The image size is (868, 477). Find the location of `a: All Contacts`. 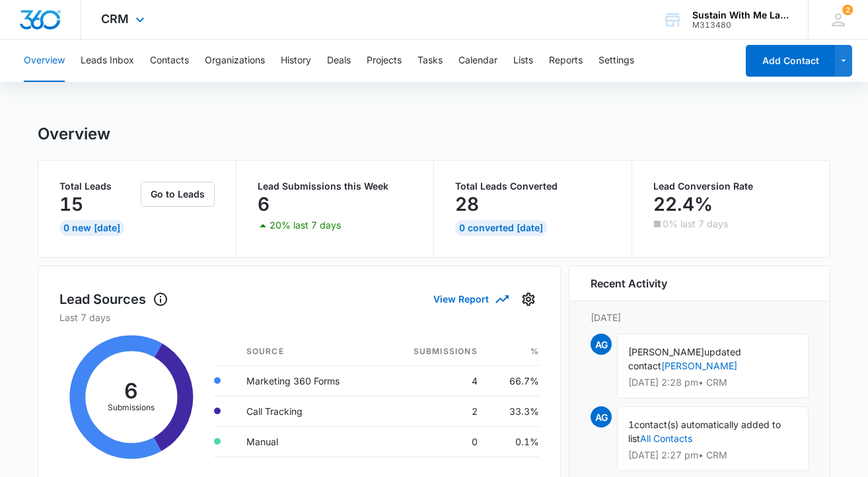

a: All Contacts is located at coordinates (666, 438).